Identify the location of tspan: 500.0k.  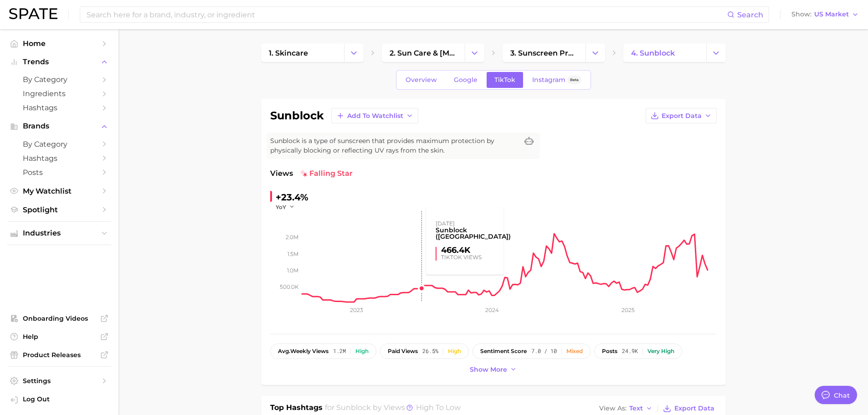
(289, 287).